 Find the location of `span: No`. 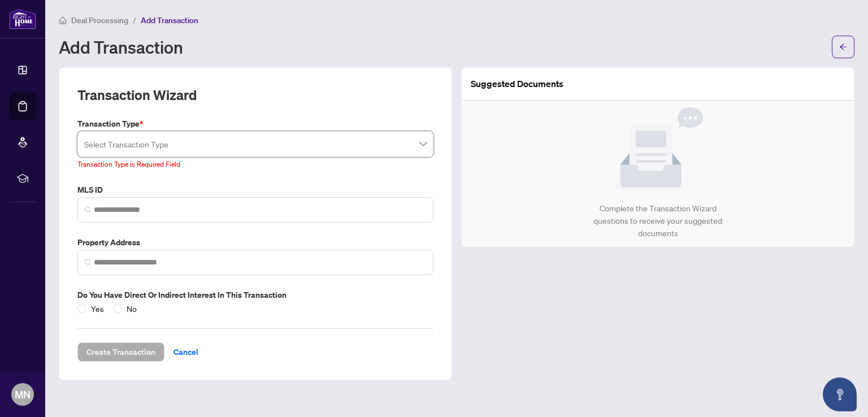

span: No is located at coordinates (132, 308).